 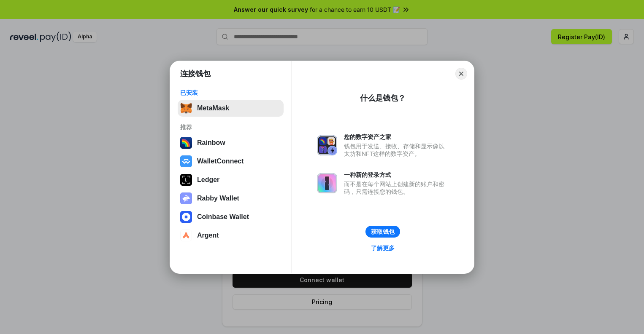 What do you see at coordinates (208, 235) in the screenshot?
I see `div: Argent` at bounding box center [208, 235].